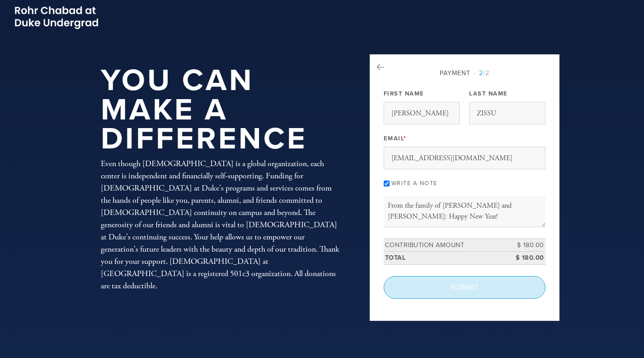 The width and height of the screenshot is (644, 358). What do you see at coordinates (405, 139) in the screenshot?
I see `span: This field is required.` at bounding box center [405, 139].